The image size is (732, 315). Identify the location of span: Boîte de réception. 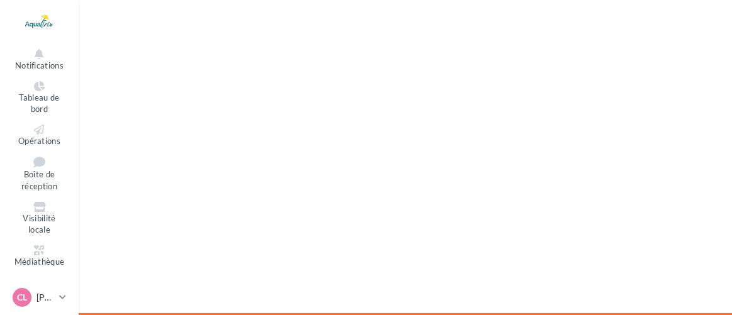
(39, 181).